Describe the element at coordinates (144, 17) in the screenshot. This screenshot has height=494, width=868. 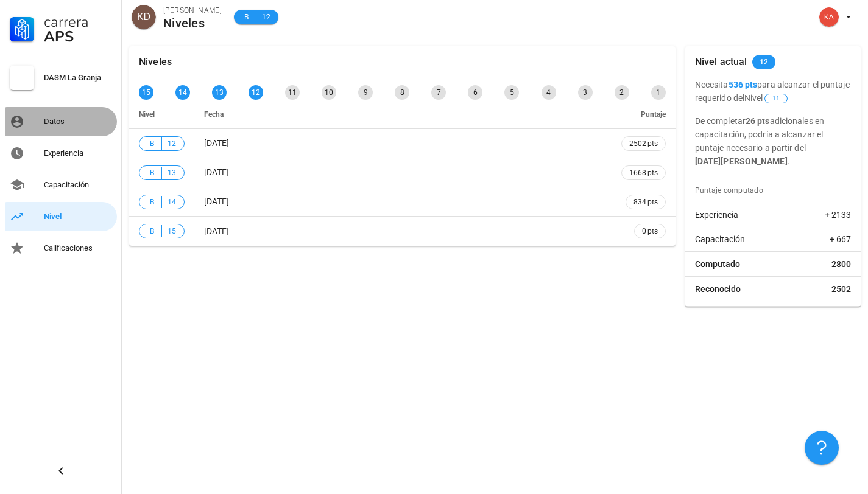
I see `span: KD` at that location.